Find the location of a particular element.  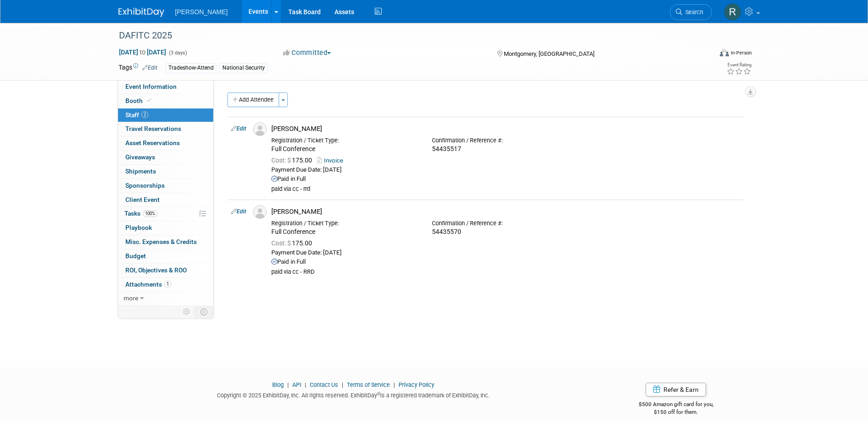

span: 1 is located at coordinates (168, 283).